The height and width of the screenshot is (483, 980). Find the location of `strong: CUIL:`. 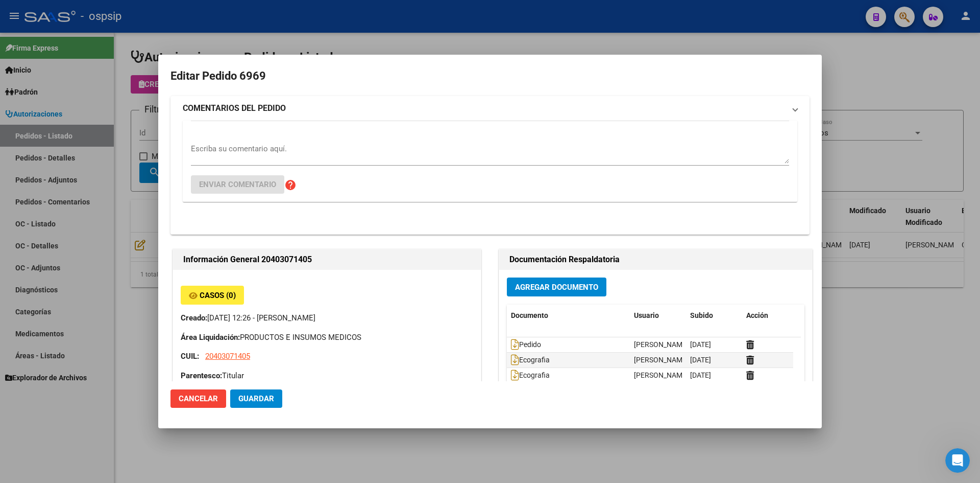

strong: CUIL: is located at coordinates (190, 356).